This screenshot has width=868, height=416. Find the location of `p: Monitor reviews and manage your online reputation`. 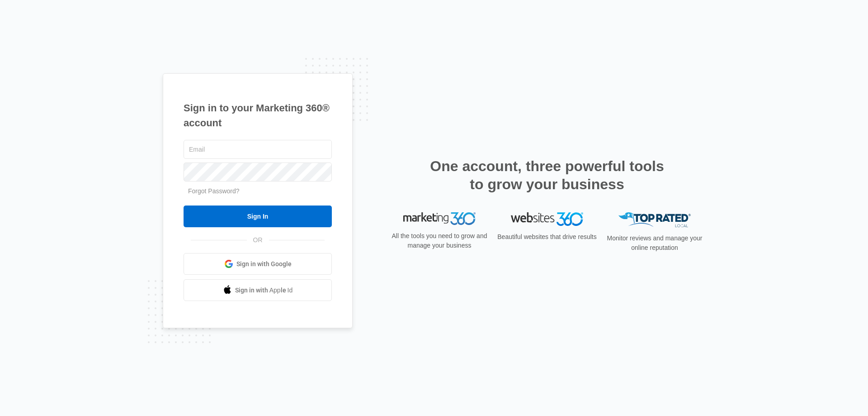

p: Monitor reviews and manage your online reputation is located at coordinates (655, 243).